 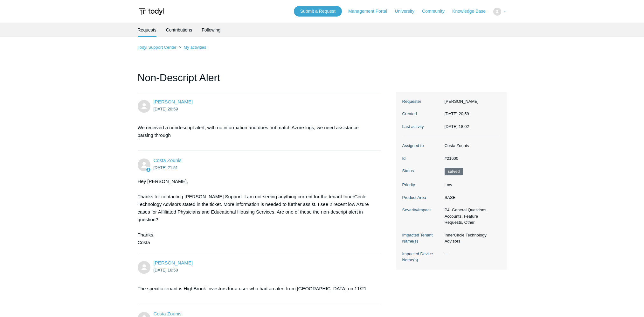 I want to click on h1: Non-Descript Alert, so click(x=259, y=81).